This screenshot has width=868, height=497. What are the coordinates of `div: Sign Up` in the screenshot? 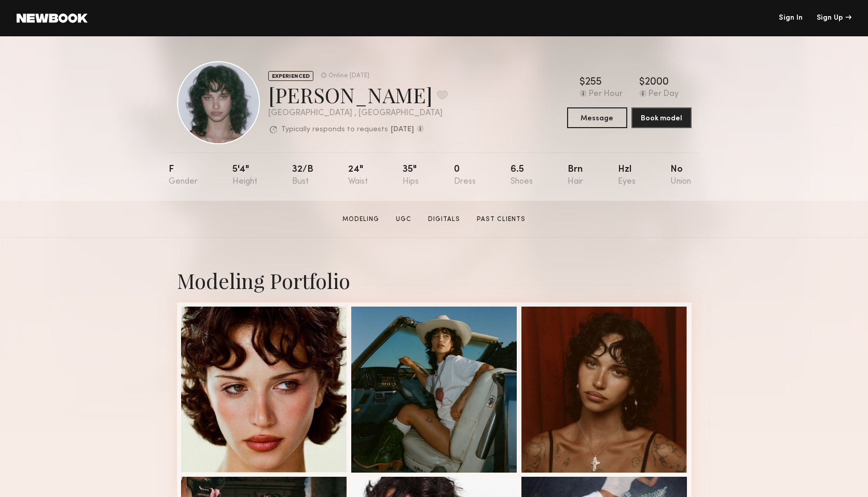 It's located at (833, 18).